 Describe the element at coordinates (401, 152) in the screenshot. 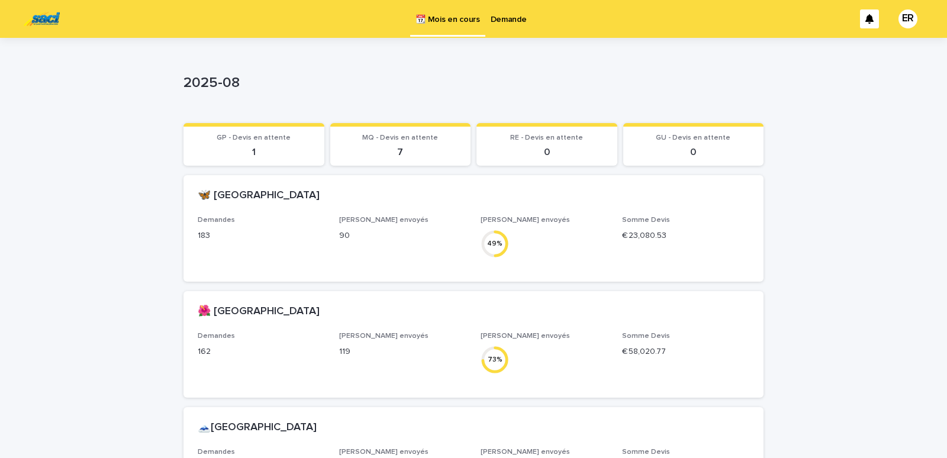

I see `p: 7` at that location.